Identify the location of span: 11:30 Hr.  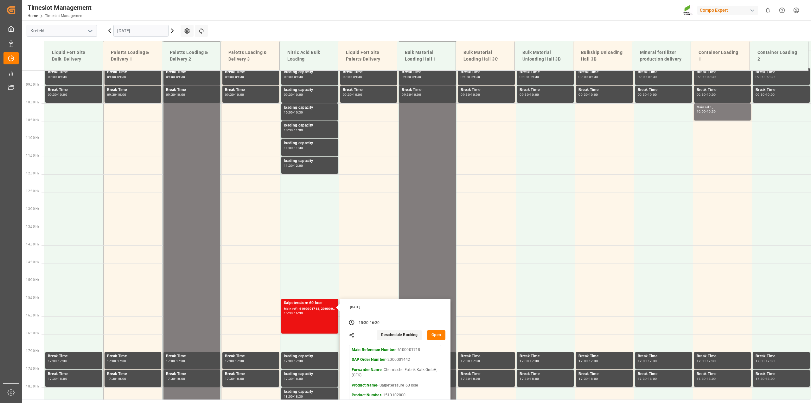
(32, 155).